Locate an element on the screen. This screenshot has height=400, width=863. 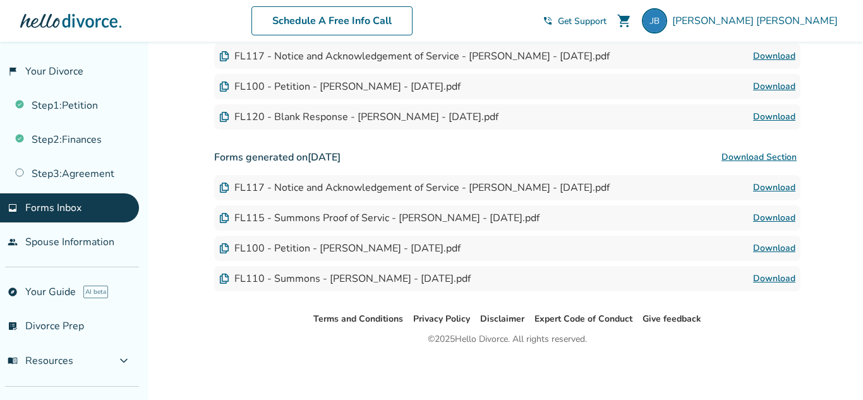
li: Disclaimer is located at coordinates (502, 319).